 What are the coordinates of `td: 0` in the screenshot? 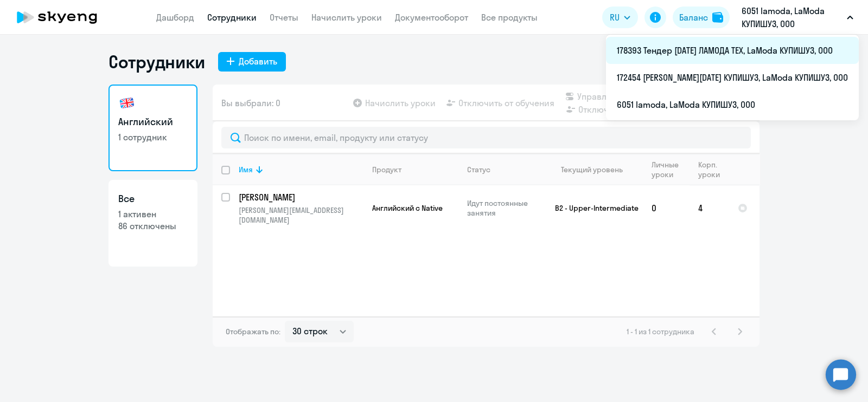 It's located at (666, 208).